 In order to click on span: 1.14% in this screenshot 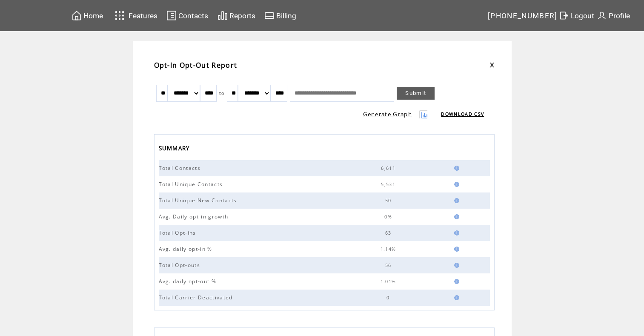, I will do `click(390, 249)`.